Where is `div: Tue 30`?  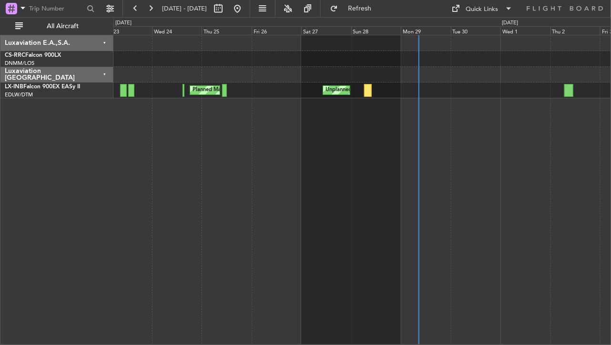
div: Tue 30 is located at coordinates (476, 30).